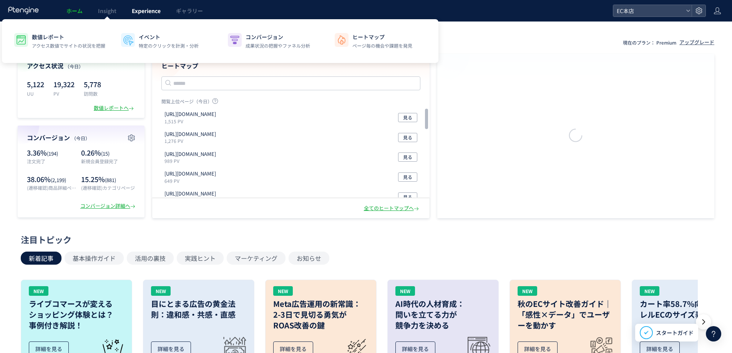 This screenshot has height=353, width=732. I want to click on p: イベント, so click(169, 37).